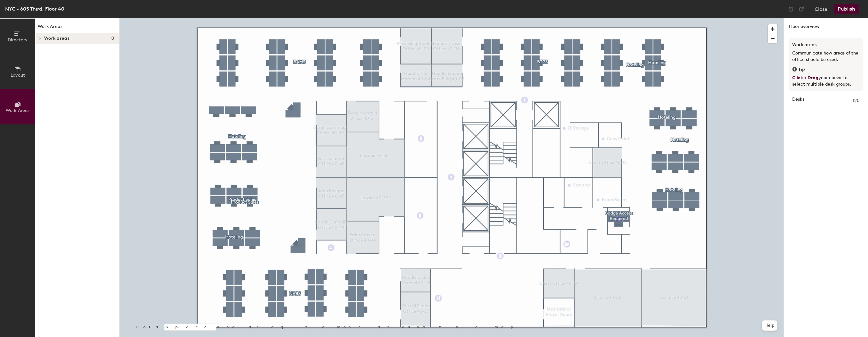  What do you see at coordinates (826, 81) in the screenshot?
I see `p: your cursor to select multiple desk groups.` at bounding box center [826, 81].